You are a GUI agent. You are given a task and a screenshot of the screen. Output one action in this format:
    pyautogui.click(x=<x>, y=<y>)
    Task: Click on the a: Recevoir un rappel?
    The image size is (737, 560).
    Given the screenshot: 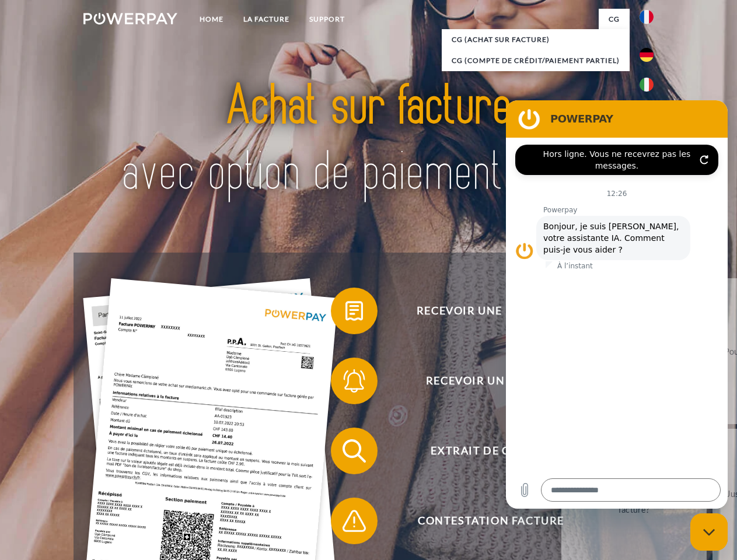 What is the action you would take?
    pyautogui.click(x=482, y=381)
    